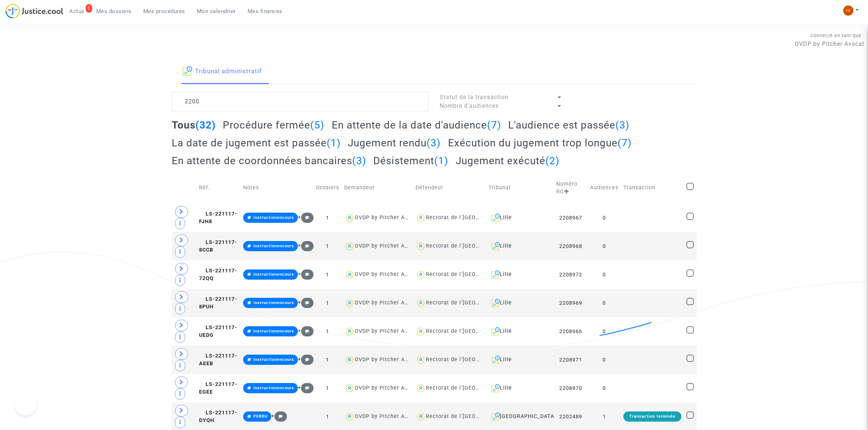 The height and width of the screenshot is (430, 868). I want to click on a: Mes procédures, so click(164, 11).